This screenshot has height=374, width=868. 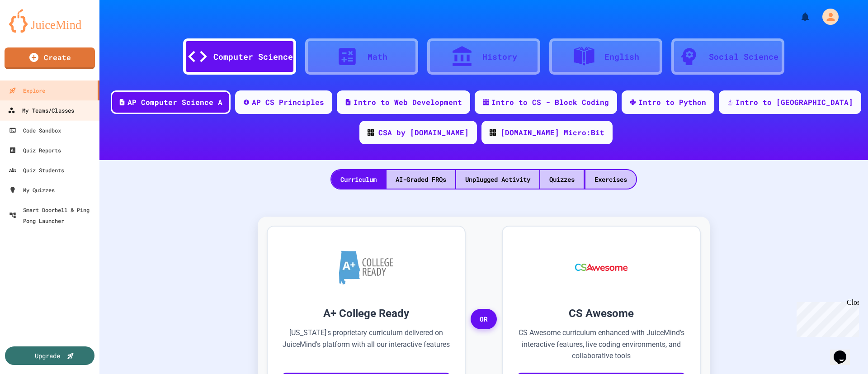 I want to click on span: OR, so click(x=484, y=320).